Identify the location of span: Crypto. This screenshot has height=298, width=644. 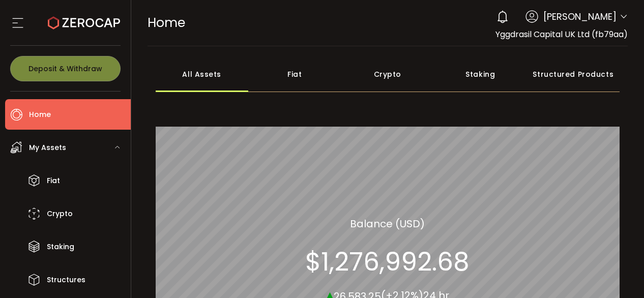
(59, 214).